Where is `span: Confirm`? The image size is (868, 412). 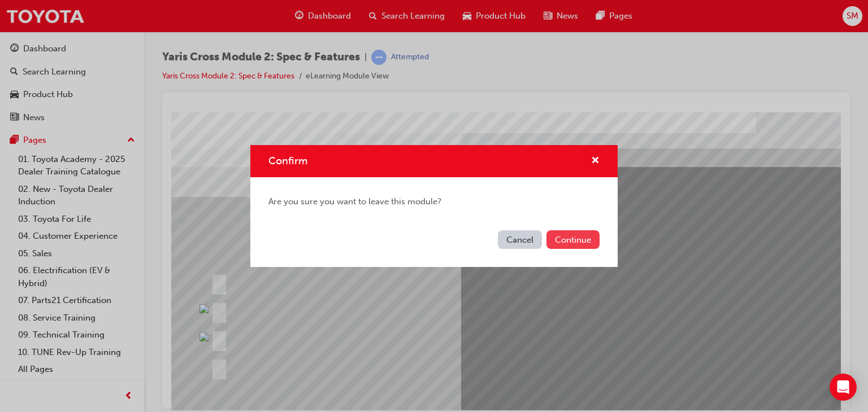
span: Confirm is located at coordinates (288, 161).